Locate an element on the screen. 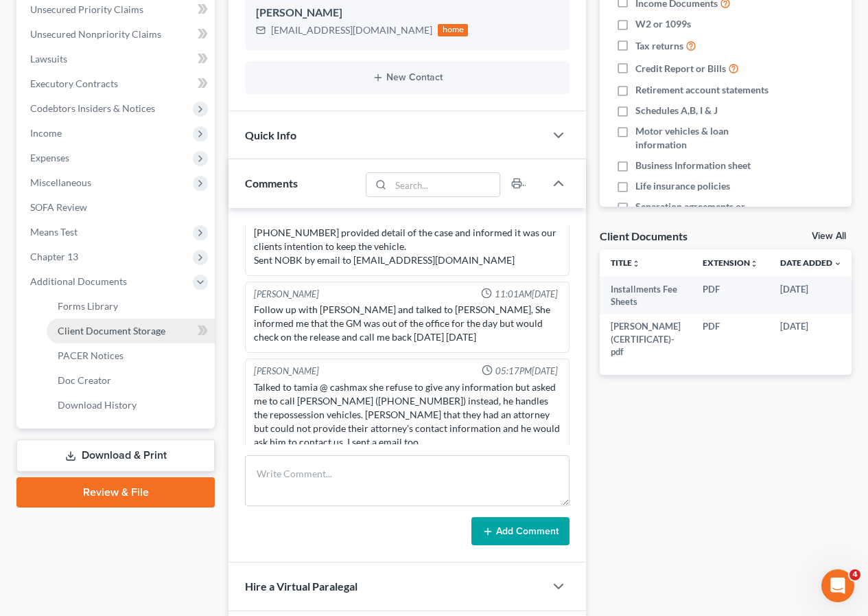  span: Business Information sheet is located at coordinates (693, 166).